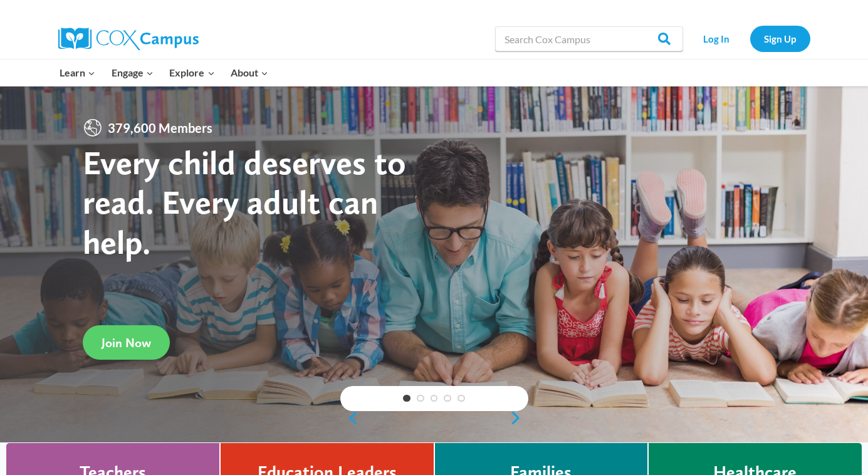 The image size is (868, 475). I want to click on a: previous, so click(350, 418).